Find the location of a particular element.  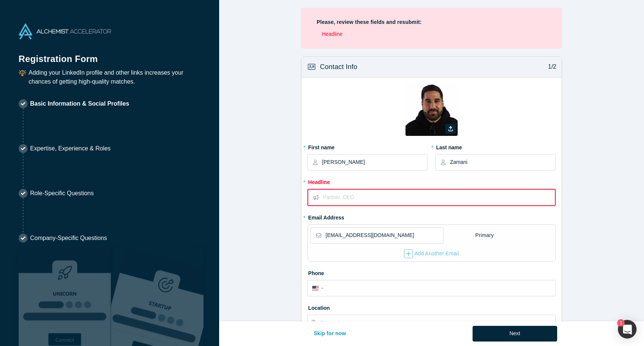

label: First name is located at coordinates (368, 146).